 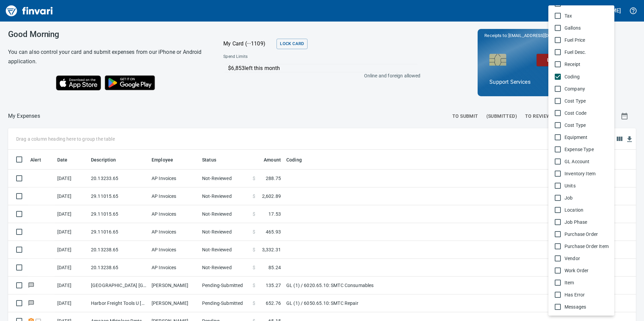 What do you see at coordinates (586, 40) in the screenshot?
I see `span: Fuel Price` at bounding box center [586, 40].